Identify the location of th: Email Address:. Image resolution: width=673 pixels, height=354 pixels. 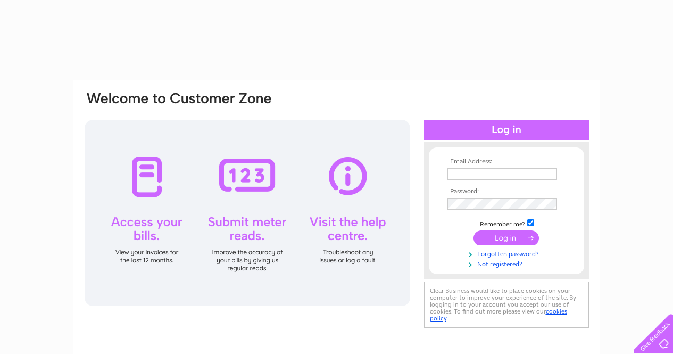
(506, 162).